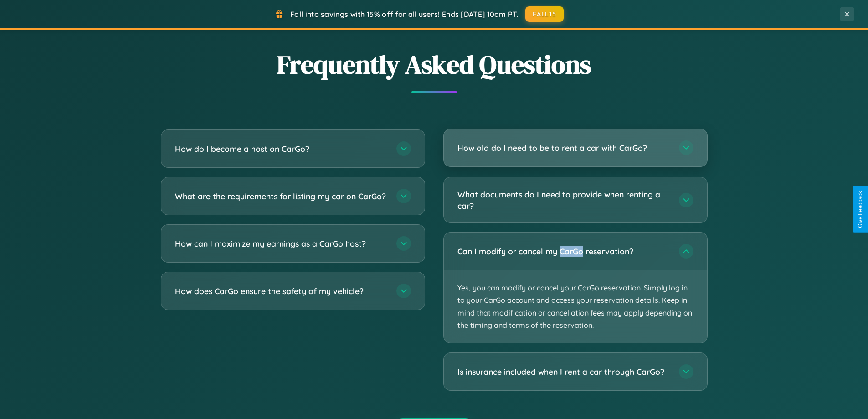  Describe the element at coordinates (575, 306) in the screenshot. I see `p: Yes, you can modify or cancel your CarGo reservation. Simply log in to your CarGo account and acc...` at that location.